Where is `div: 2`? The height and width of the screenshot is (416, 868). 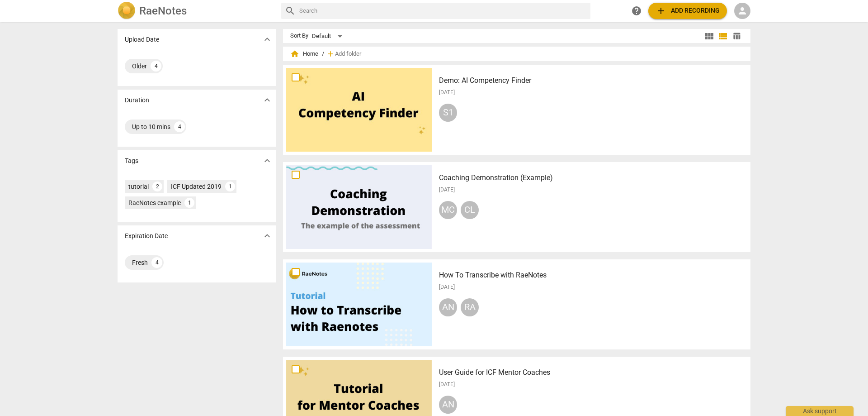
div: 2 is located at coordinates (157, 187).